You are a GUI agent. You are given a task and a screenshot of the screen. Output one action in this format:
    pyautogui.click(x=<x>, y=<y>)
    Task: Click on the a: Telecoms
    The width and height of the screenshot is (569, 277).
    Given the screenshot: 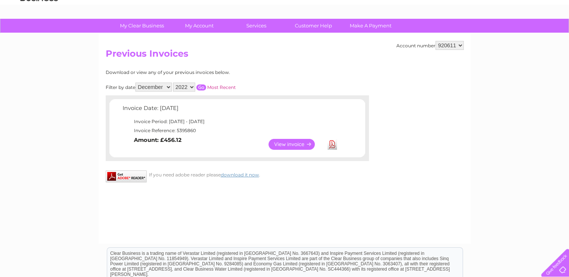 What is the action you would take?
    pyautogui.click(x=487, y=35)
    